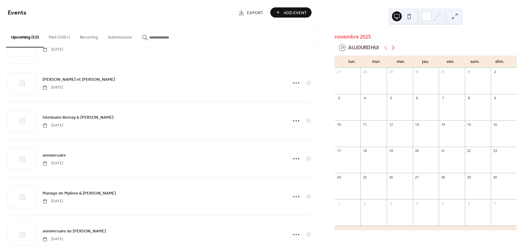 The width and height of the screenshot is (532, 250). Describe the element at coordinates (391, 177) in the screenshot. I see `div: 26` at that location.